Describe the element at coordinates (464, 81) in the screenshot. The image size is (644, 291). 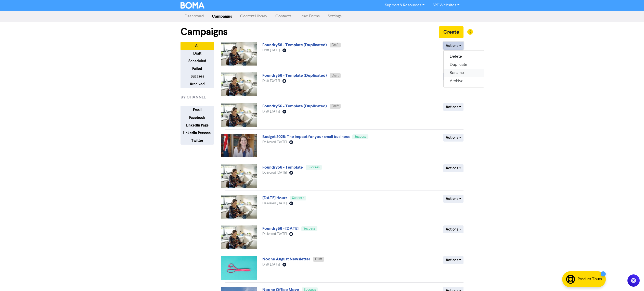
I see `button: Archive` at that location.